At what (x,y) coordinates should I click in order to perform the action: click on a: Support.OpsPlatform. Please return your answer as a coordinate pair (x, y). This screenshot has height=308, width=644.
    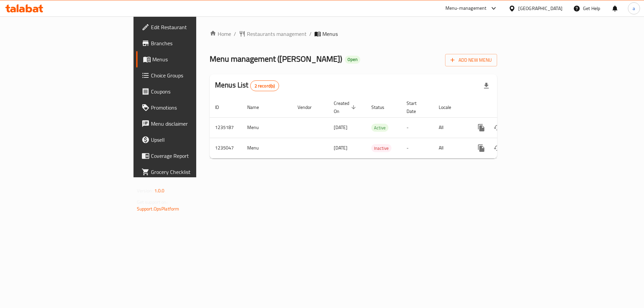
    Looking at the image, I should click on (158, 209).